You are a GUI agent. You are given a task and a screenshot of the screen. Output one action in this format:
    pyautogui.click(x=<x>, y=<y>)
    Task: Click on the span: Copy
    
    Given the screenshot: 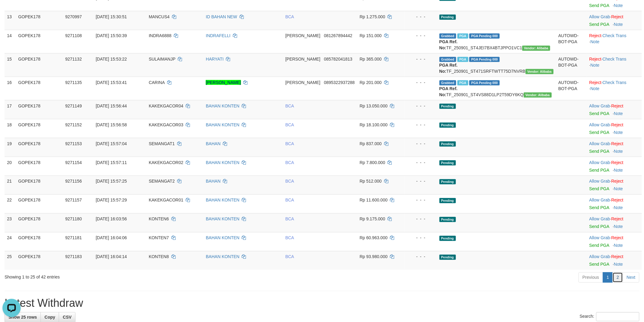 What is the action you would take?
    pyautogui.click(x=50, y=318)
    